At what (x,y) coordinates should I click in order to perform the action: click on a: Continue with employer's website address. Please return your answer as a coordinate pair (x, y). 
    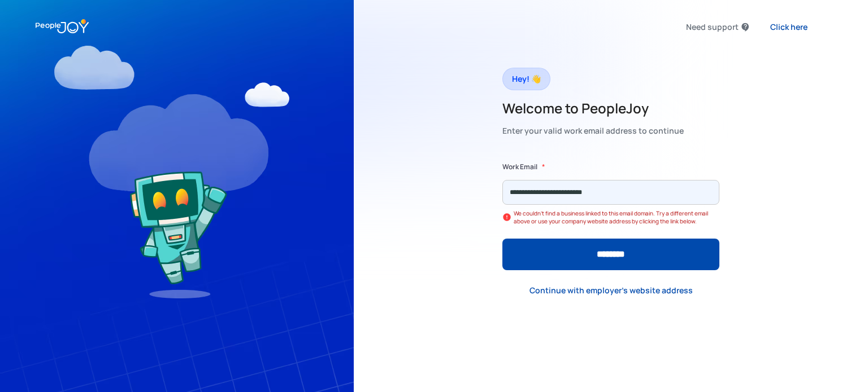
    Looking at the image, I should click on (611, 290).